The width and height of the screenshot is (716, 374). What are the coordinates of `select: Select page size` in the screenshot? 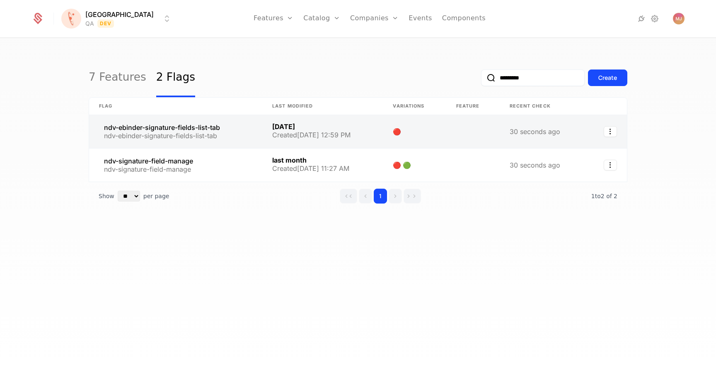 It's located at (129, 196).